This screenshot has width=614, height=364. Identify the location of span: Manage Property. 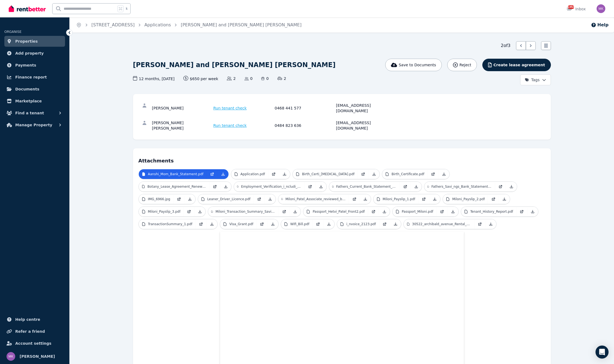
(33, 125).